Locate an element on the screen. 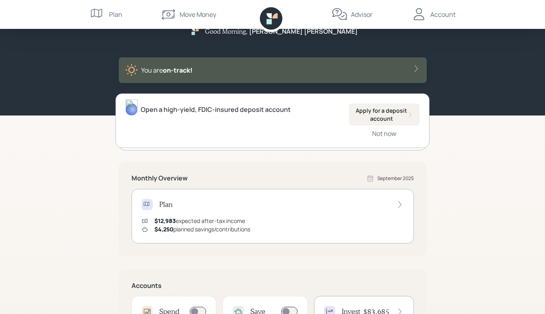  div: planned savings/contributions is located at coordinates (202, 229).